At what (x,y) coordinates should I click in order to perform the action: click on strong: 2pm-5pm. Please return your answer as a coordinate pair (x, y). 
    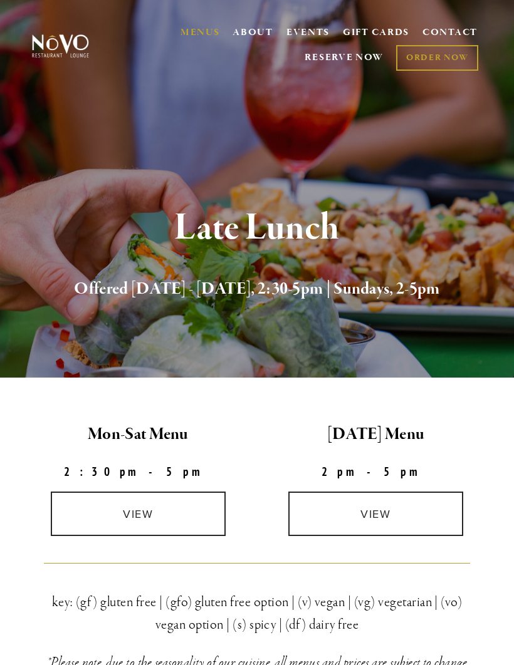
    Looking at the image, I should click on (376, 472).